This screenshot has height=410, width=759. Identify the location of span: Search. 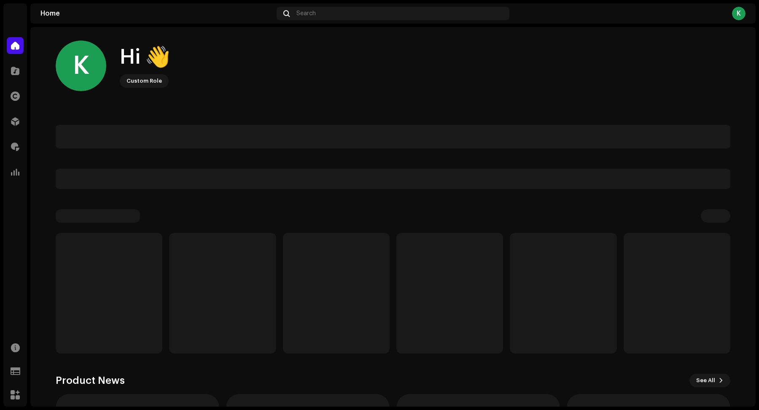
(306, 13).